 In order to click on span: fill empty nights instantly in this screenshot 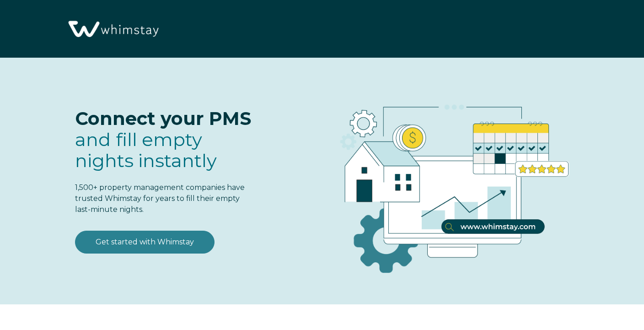, I will do `click(146, 150)`.